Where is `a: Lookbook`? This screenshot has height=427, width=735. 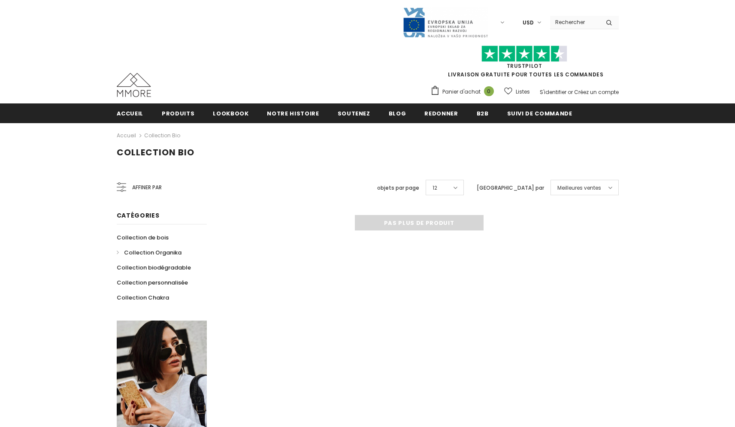 a: Lookbook is located at coordinates (231, 113).